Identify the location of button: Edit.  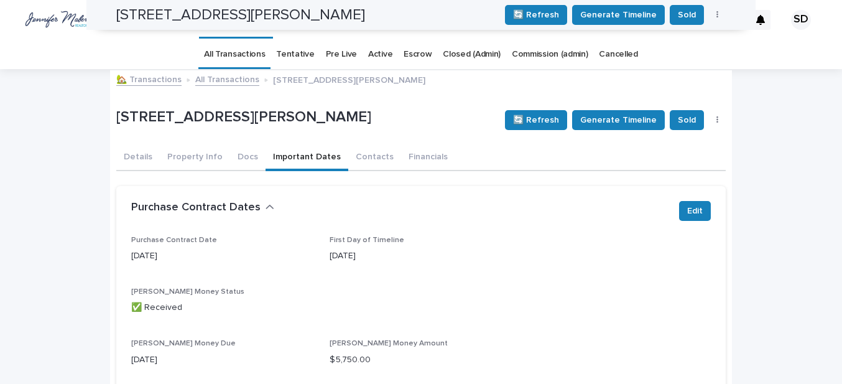
(695, 211).